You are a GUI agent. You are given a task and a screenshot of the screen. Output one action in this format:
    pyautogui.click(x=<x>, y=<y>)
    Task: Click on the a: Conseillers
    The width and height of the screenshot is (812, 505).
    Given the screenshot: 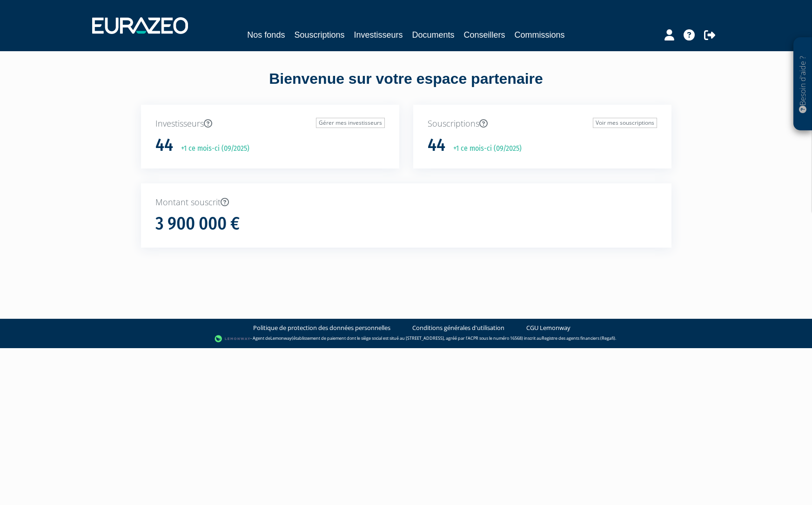 What is the action you would take?
    pyautogui.click(x=485, y=35)
    